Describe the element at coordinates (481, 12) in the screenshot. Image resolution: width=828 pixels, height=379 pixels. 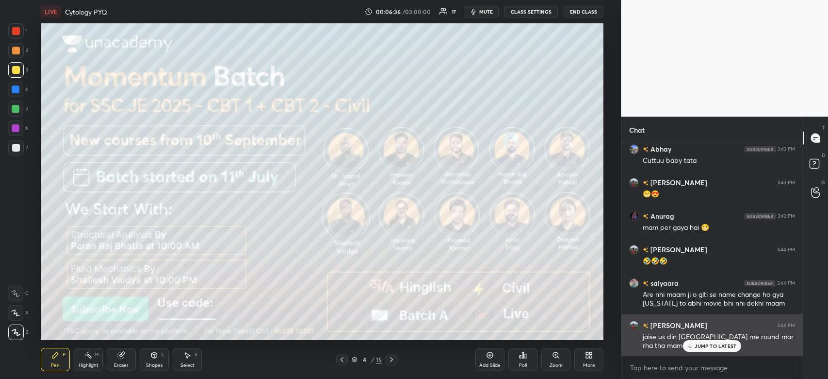
I see `button: mute` at that location.